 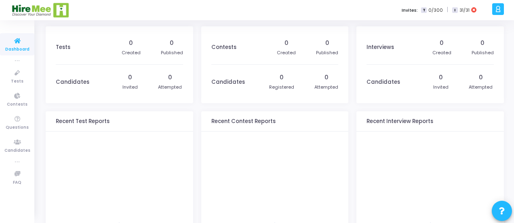 I want to click on span: Questions, so click(x=17, y=127).